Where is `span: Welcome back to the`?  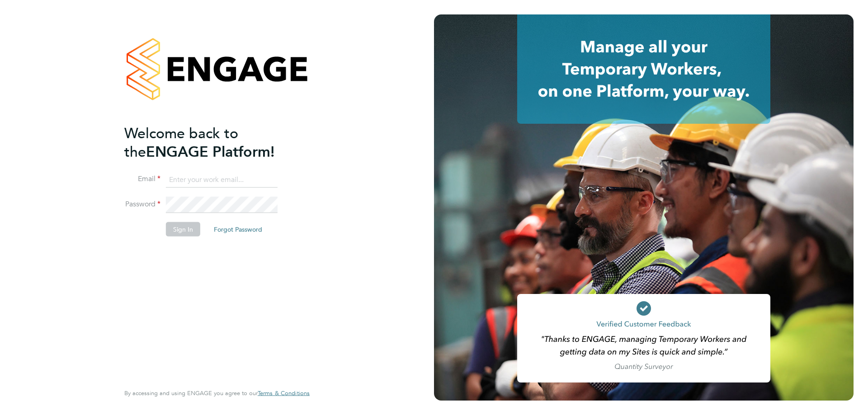 span: Welcome back to the is located at coordinates (182, 142).